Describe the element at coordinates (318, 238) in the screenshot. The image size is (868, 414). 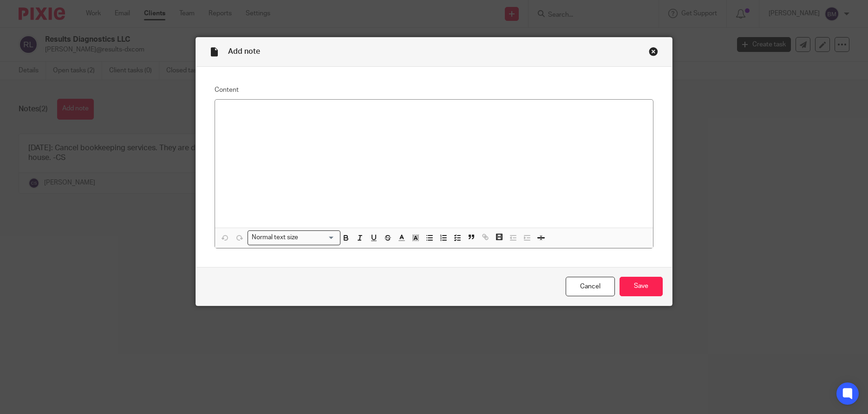
I see `input: Search for option` at that location.